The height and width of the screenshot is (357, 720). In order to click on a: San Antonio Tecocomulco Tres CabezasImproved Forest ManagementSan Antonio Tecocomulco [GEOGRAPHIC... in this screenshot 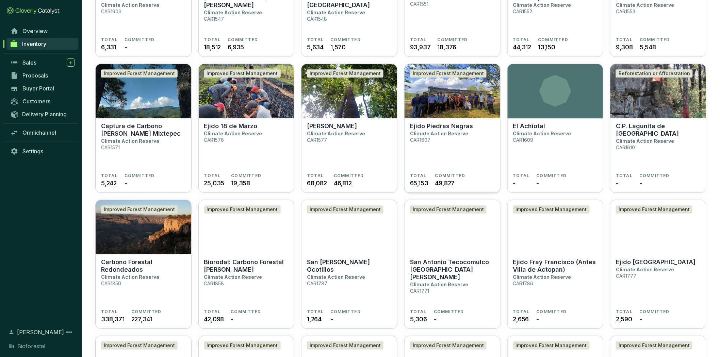, I will do `click(452, 264)`.